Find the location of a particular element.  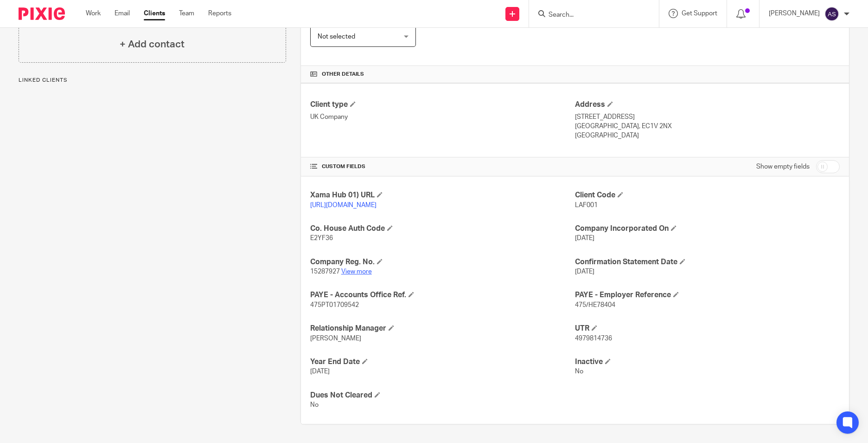

h4: Company Incorporated On is located at coordinates (707, 228).